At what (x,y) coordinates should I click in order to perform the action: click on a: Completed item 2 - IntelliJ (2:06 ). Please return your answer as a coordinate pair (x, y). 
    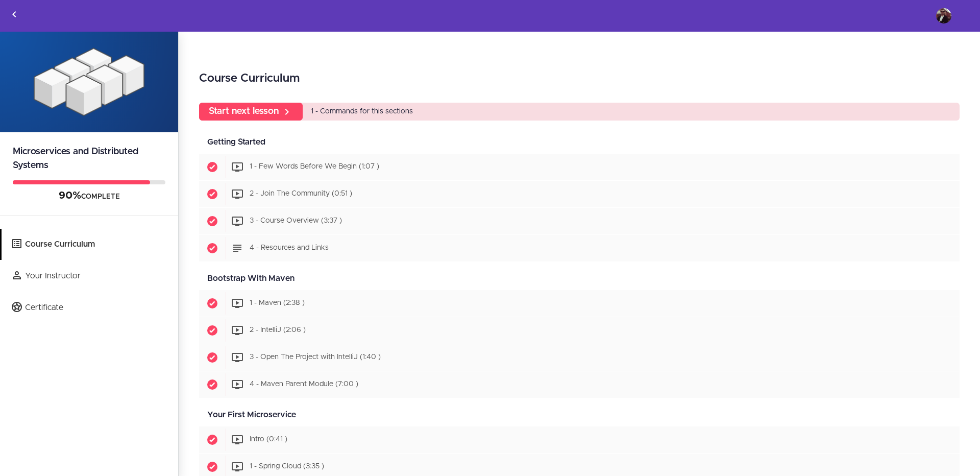
    Looking at the image, I should click on (579, 331).